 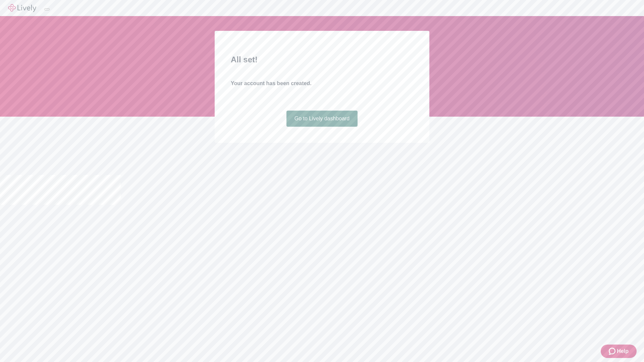 What do you see at coordinates (322, 119) in the screenshot?
I see `a: Go to Lively dashboard` at bounding box center [322, 119].